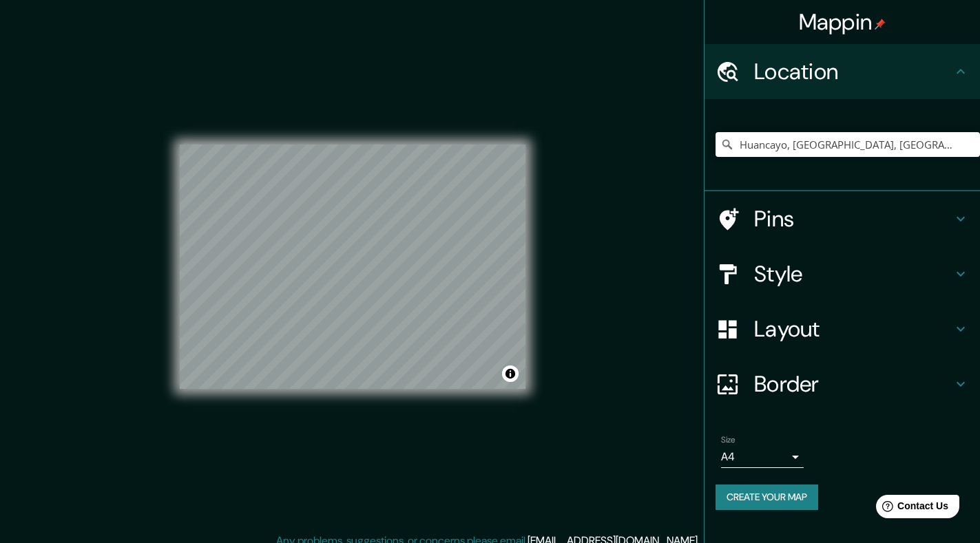  What do you see at coordinates (728, 440) in the screenshot?
I see `label: Size` at bounding box center [728, 440].